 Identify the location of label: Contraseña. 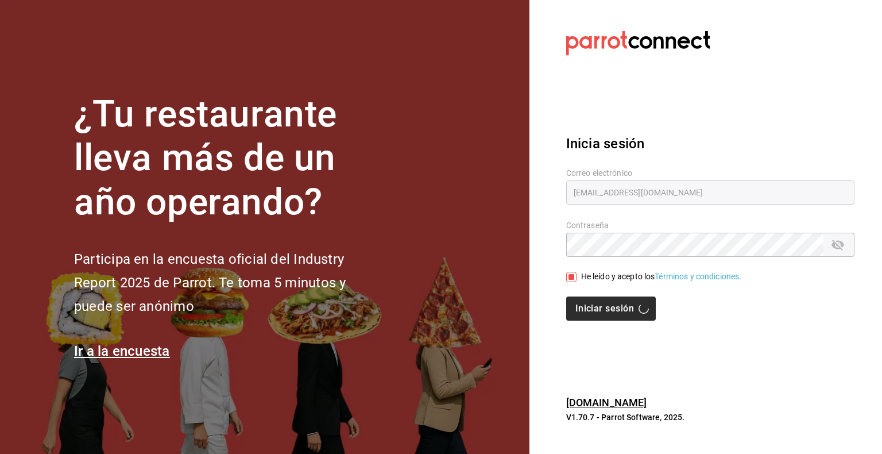
(710, 225).